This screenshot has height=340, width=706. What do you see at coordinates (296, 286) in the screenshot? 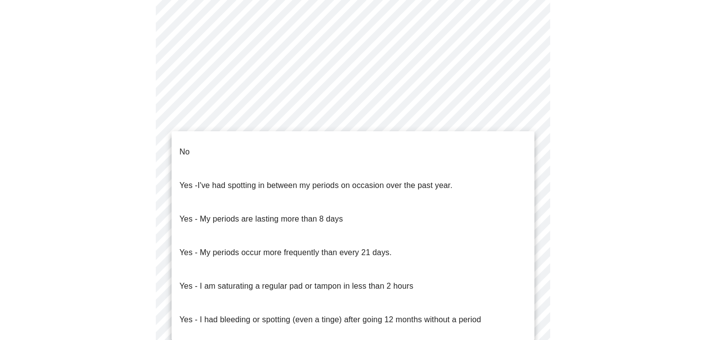
I see `p: Yes - I am saturating a regular pad or tampon in less than 2 hours` at bounding box center [296, 286].